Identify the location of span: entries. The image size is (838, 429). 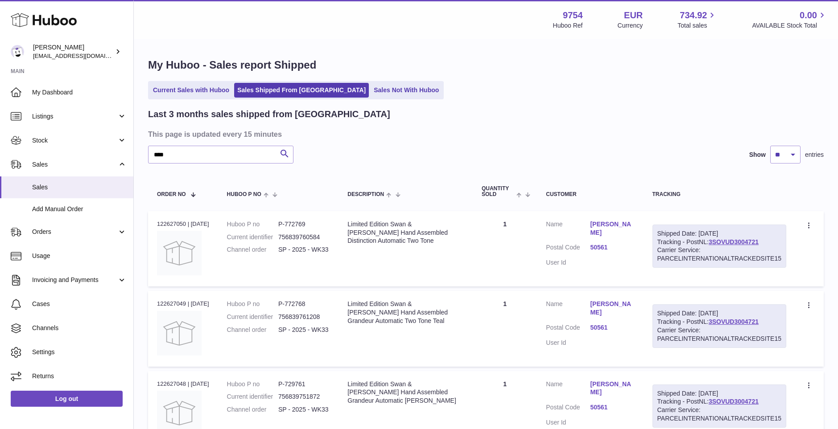
(814, 155).